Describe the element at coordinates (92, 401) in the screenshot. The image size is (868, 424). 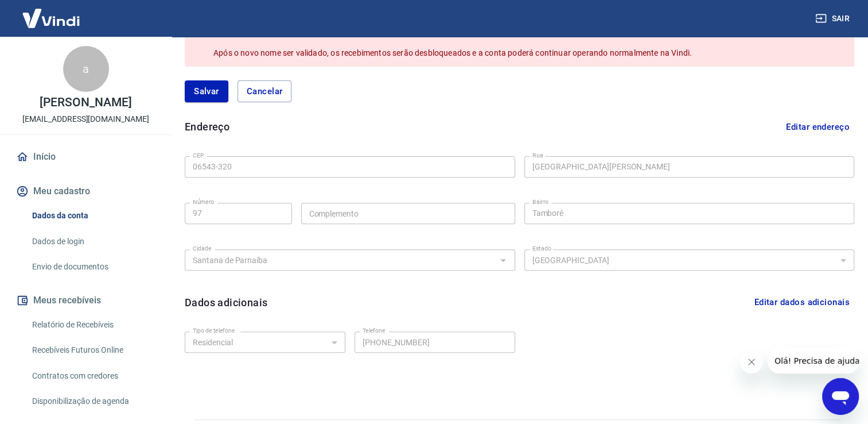
I see `a: Disponibilização de agenda` at that location.